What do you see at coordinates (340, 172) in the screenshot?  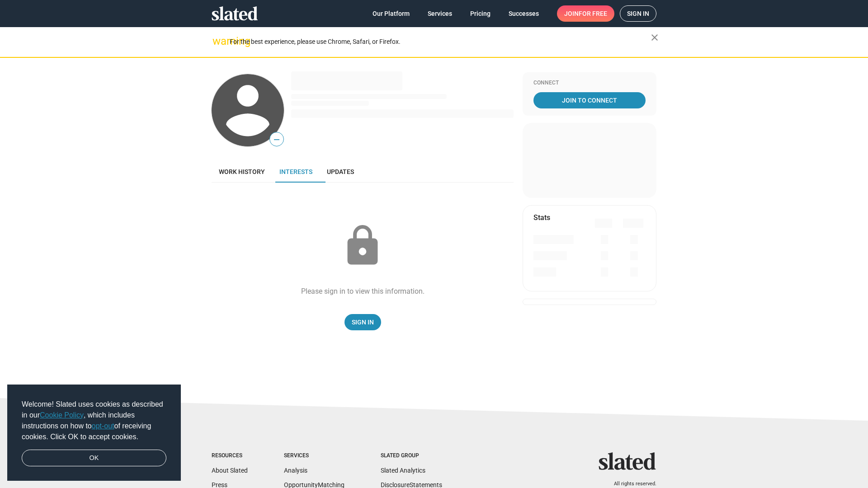 I see `span: Updates` at bounding box center [340, 172].